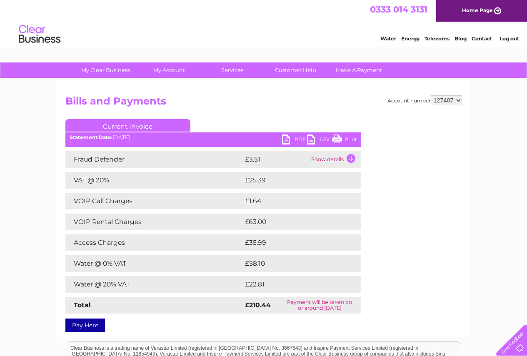  Describe the element at coordinates (264, 103) in the screenshot. I see `h2: Bills and Payments` at that location.